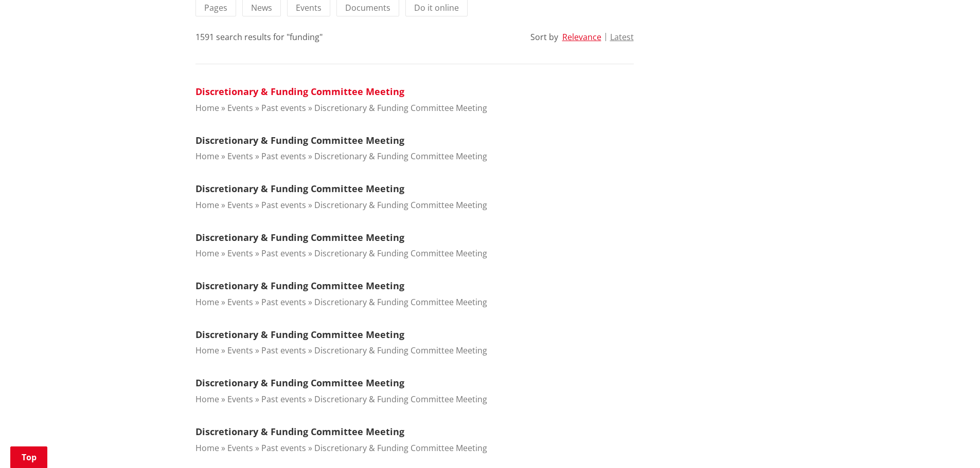 This screenshot has height=468, width=980. I want to click on button: Latest, so click(622, 37).